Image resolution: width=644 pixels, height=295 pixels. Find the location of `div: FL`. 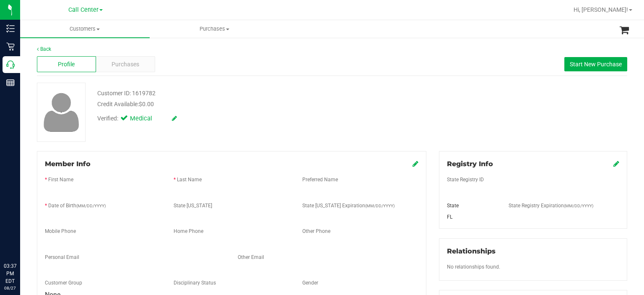

div: FL is located at coordinates (471, 217).